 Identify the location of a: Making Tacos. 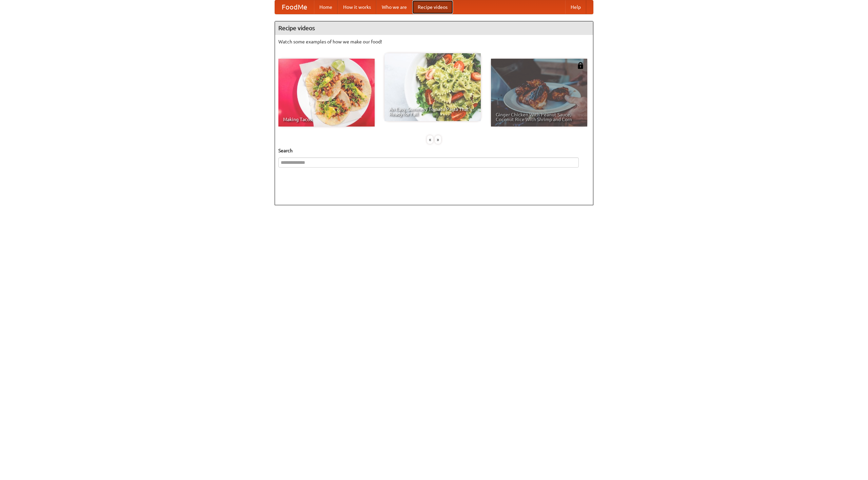
(327, 93).